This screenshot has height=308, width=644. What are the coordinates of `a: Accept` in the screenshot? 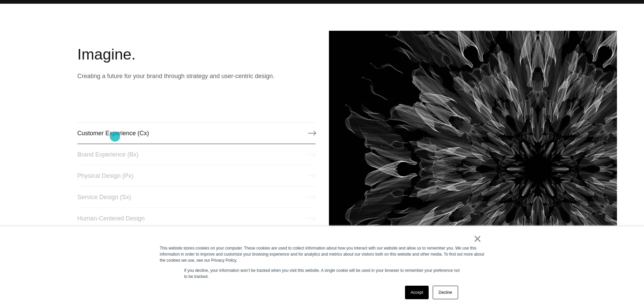 It's located at (417, 292).